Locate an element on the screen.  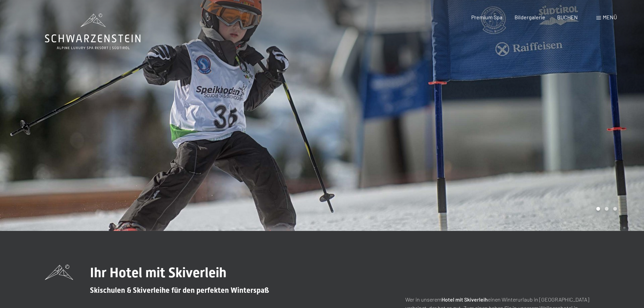
div: Carousel Pagination is located at coordinates (606, 209).